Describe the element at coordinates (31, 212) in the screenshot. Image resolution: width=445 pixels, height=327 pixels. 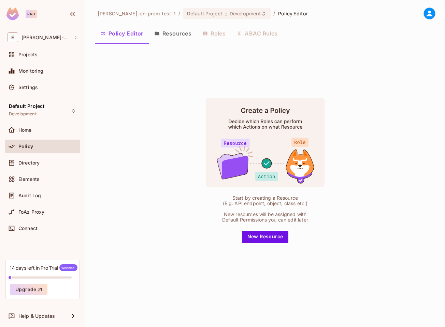
I see `span: FoAz Proxy` at that location.